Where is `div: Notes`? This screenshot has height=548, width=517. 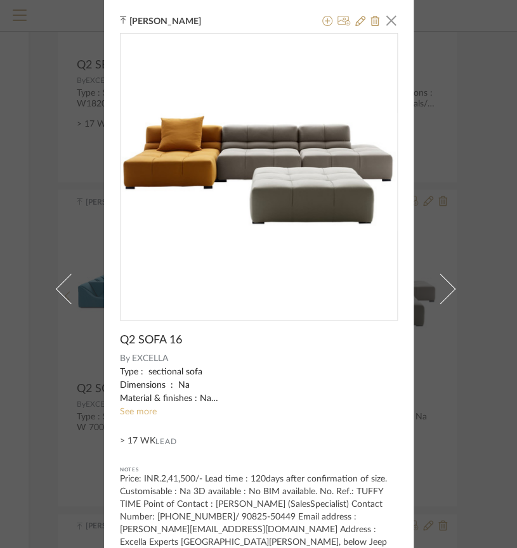 div: Notes is located at coordinates (259, 470).